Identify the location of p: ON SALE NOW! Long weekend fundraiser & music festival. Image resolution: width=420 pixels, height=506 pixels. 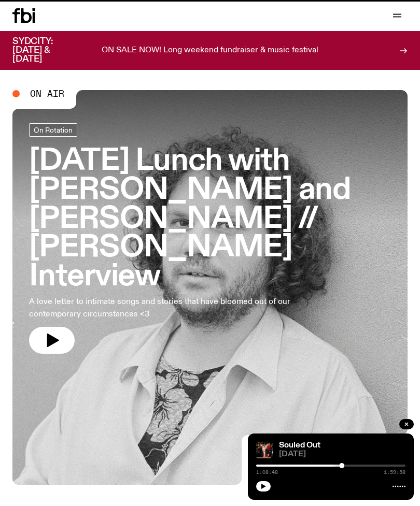
(210, 51).